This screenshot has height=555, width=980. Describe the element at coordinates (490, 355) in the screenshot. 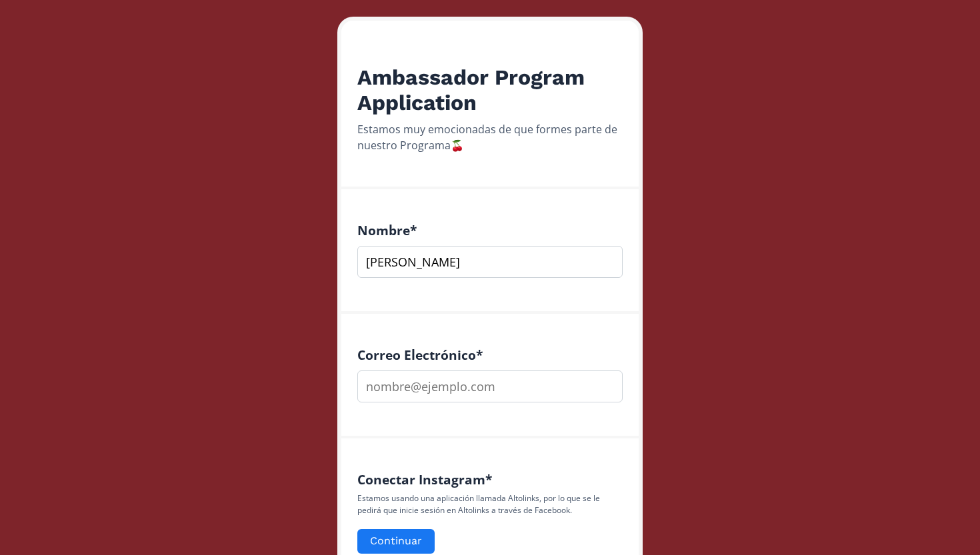

I see `h4: Correo Electrónico *` at that location.